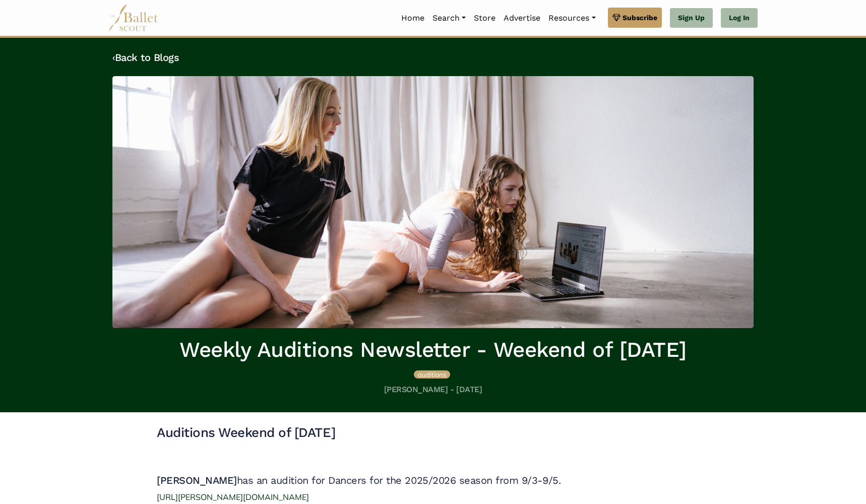 This screenshot has height=504, width=866. Describe the element at coordinates (635, 18) in the screenshot. I see `a: Subscribe` at that location.